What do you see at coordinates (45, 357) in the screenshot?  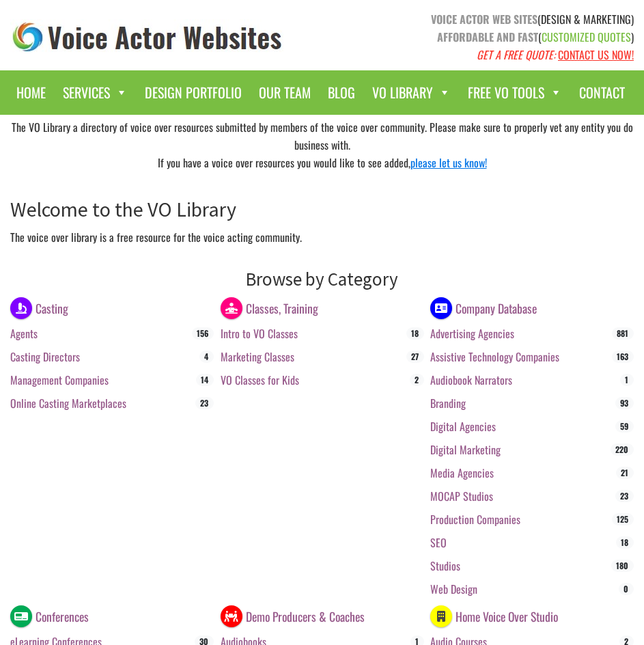 I see `a: Casting Directors` at bounding box center [45, 357].